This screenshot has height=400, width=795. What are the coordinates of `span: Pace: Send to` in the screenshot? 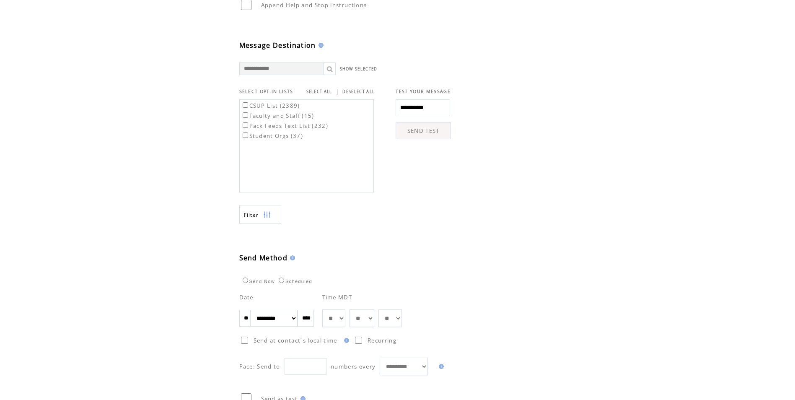 It's located at (260, 366).